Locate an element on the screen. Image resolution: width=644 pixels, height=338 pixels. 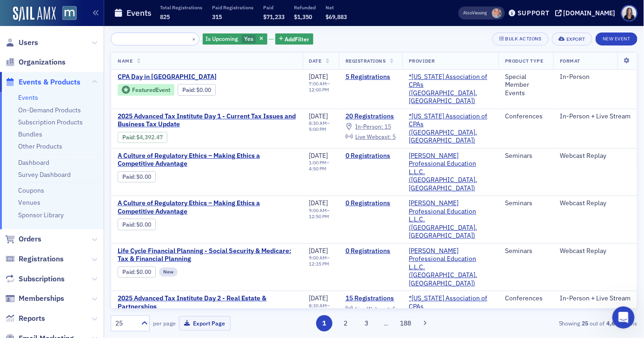
div: Yes is located at coordinates (235, 39).